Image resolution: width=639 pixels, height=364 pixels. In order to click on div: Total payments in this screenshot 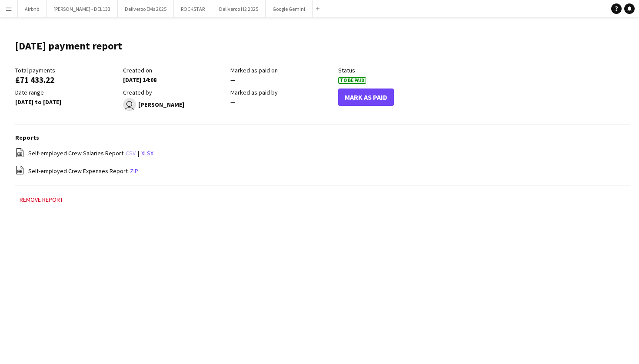, I will do `click(67, 70)`.